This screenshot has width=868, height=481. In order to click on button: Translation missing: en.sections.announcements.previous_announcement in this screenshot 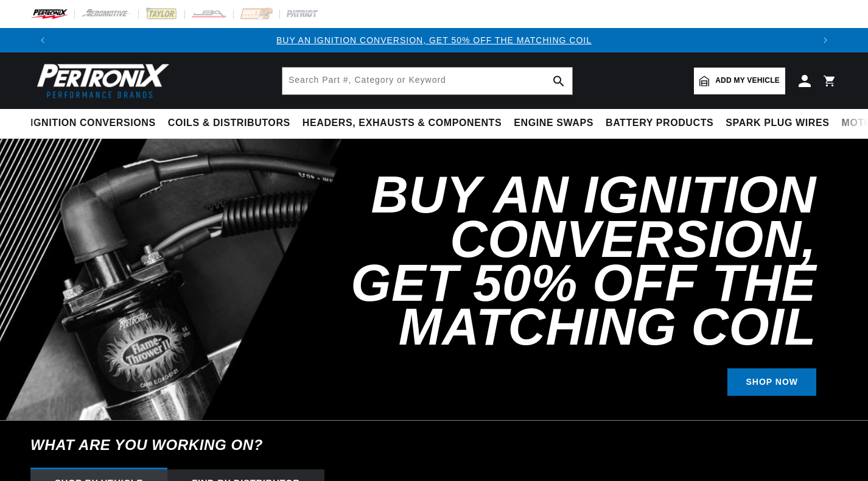, I will do `click(42, 40)`.